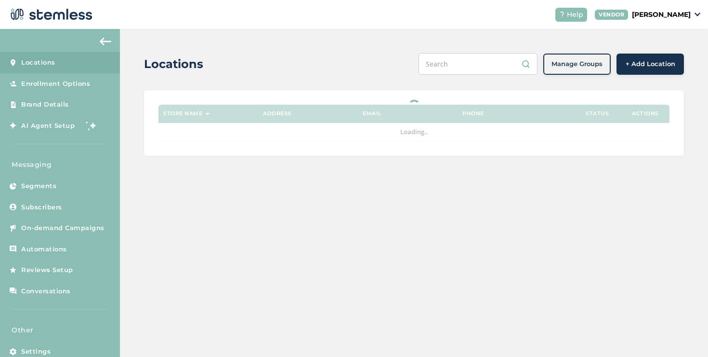 Image resolution: width=708 pixels, height=357 pixels. I want to click on span: Settings, so click(36, 351).